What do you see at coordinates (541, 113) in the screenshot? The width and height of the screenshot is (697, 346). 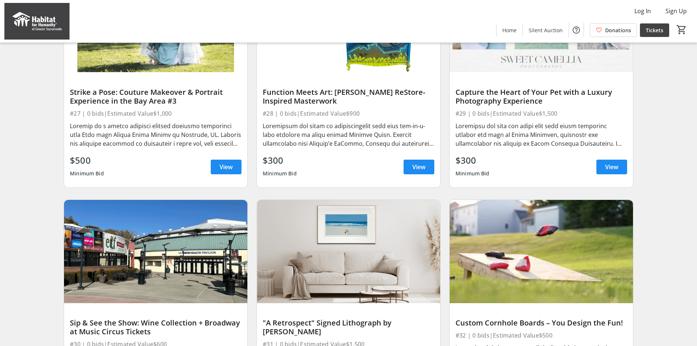 I see `div: #29 | 0 bids | Estimated Value $1,500` at bounding box center [541, 113].